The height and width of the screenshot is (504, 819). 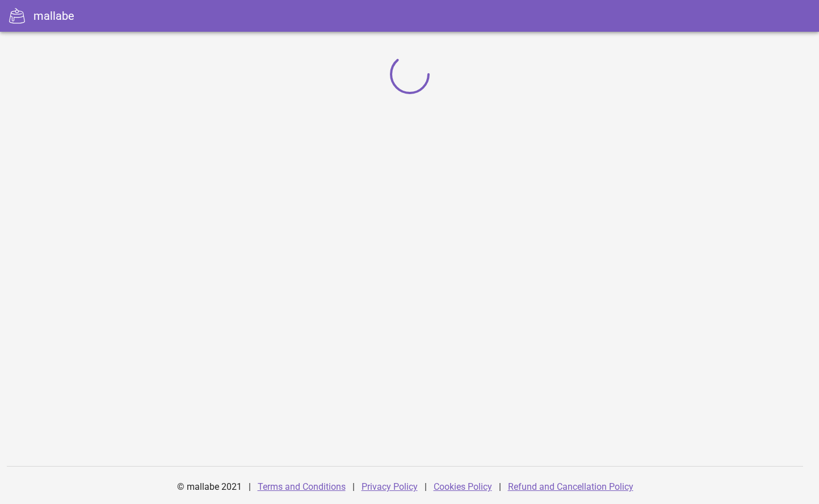 I want to click on a: Terms and Conditions, so click(x=301, y=486).